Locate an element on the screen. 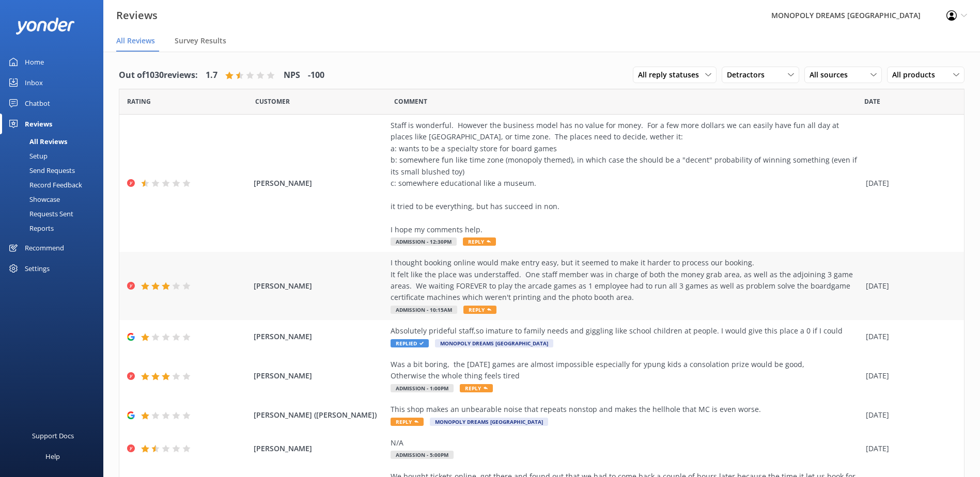 Image resolution: width=980 pixels, height=477 pixels. span: Survey Results is located at coordinates (200, 41).